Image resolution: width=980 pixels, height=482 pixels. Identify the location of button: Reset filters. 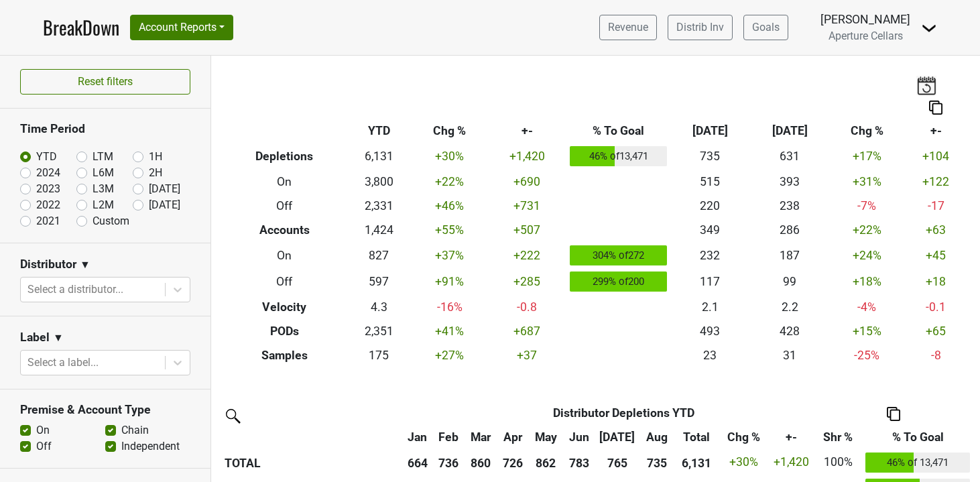
(106, 82).